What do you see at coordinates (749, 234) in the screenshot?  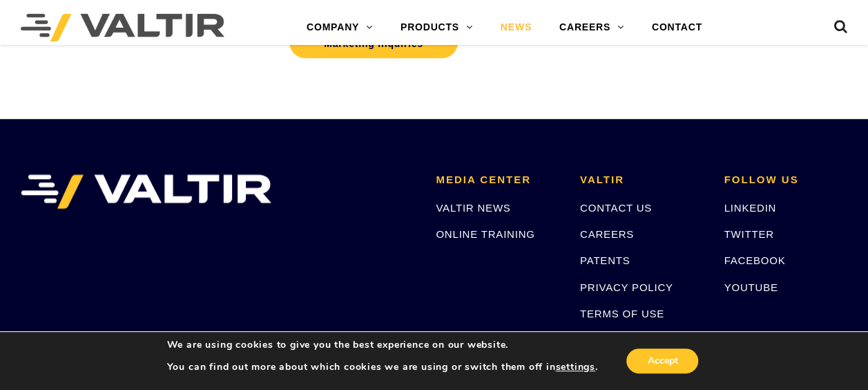 I see `a: TWITTER` at bounding box center [749, 234].